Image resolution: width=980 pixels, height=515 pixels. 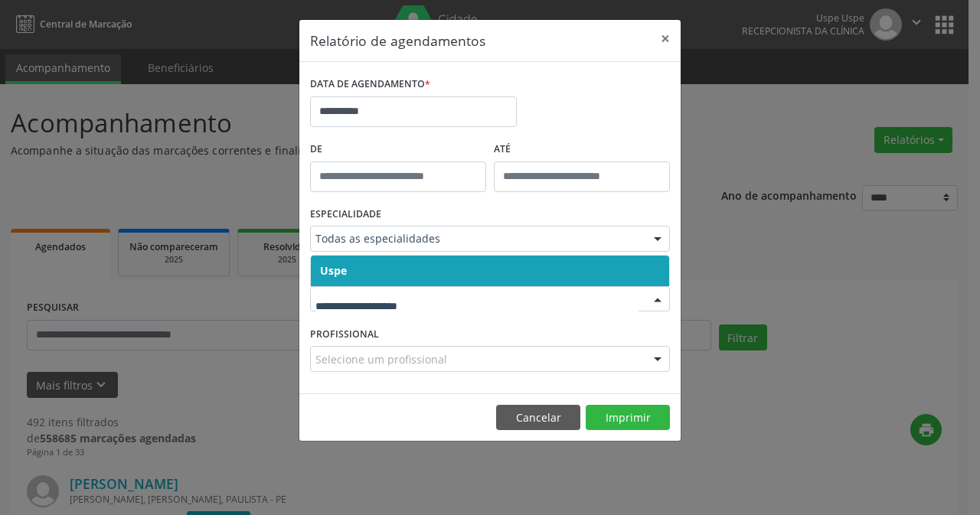 I want to click on label: DATA DE AGENDAMENTO, so click(x=370, y=85).